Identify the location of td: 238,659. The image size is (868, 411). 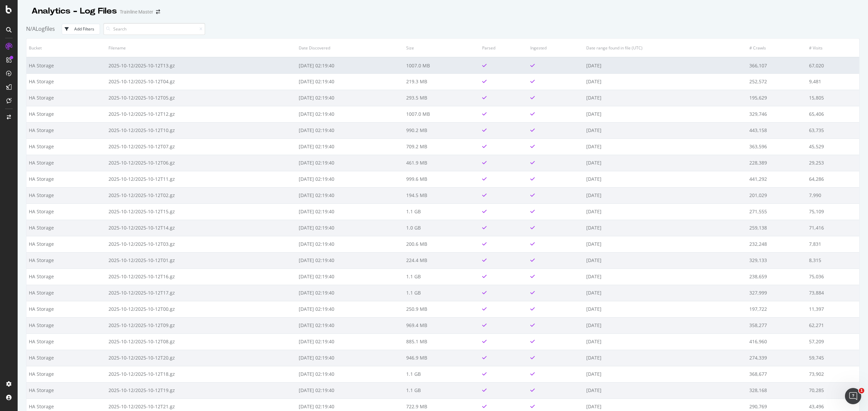
(777, 276).